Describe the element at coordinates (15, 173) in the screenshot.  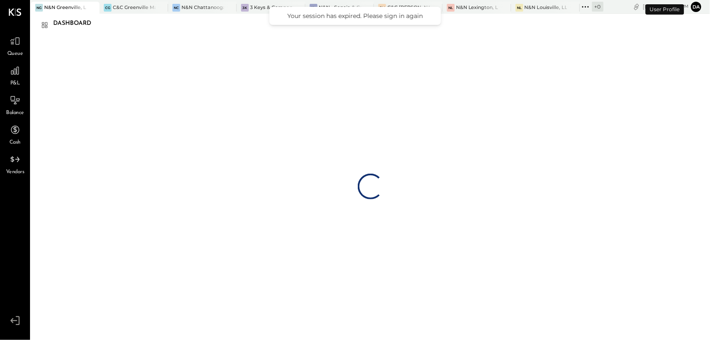
I see `span: Vendors` at that location.